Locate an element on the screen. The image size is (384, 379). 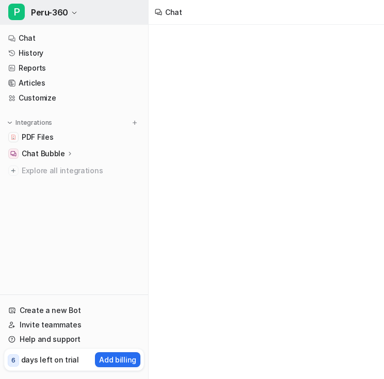
a: Articles is located at coordinates (74, 83).